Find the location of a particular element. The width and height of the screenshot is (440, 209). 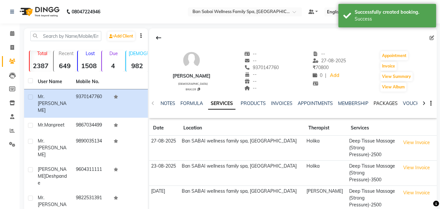

p: Due is located at coordinates (114, 53).